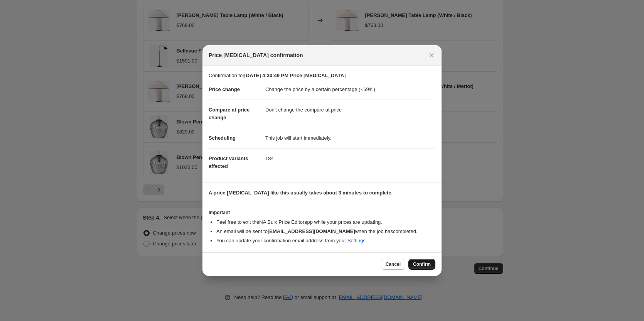 Image resolution: width=644 pixels, height=321 pixels. Describe the element at coordinates (326, 222) in the screenshot. I see `li: Feel free to exit the NA Bulk Price Editor app while your prices are updating.` at that location.